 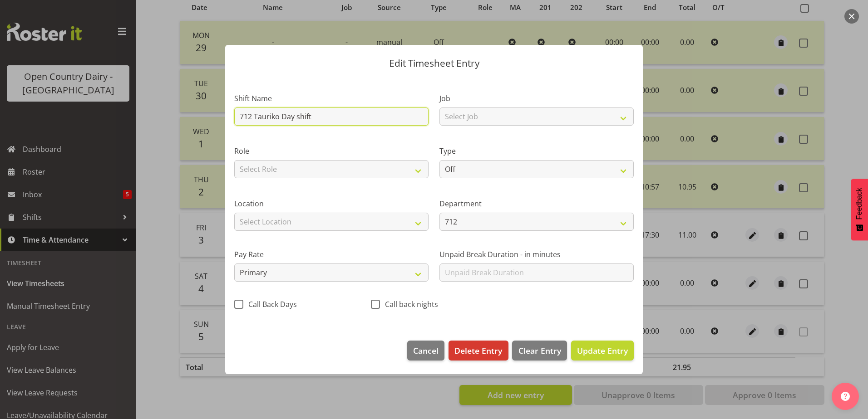 What do you see at coordinates (540, 351) in the screenshot?
I see `span: Clear Entry` at bounding box center [540, 351].